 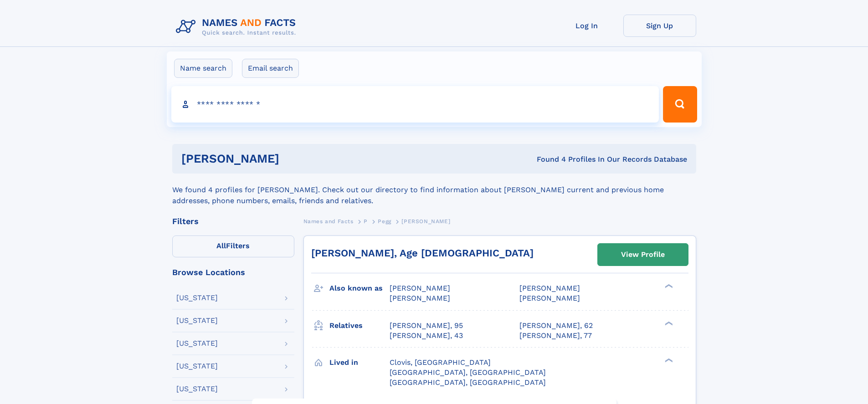 I want to click on h3: Also known as, so click(x=359, y=288).